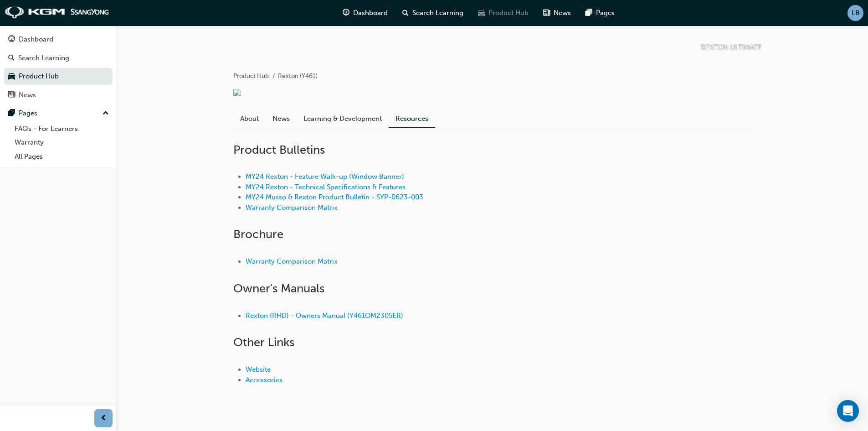 The image size is (868, 431). Describe the element at coordinates (44, 58) in the screenshot. I see `div: Search Learning` at that location.